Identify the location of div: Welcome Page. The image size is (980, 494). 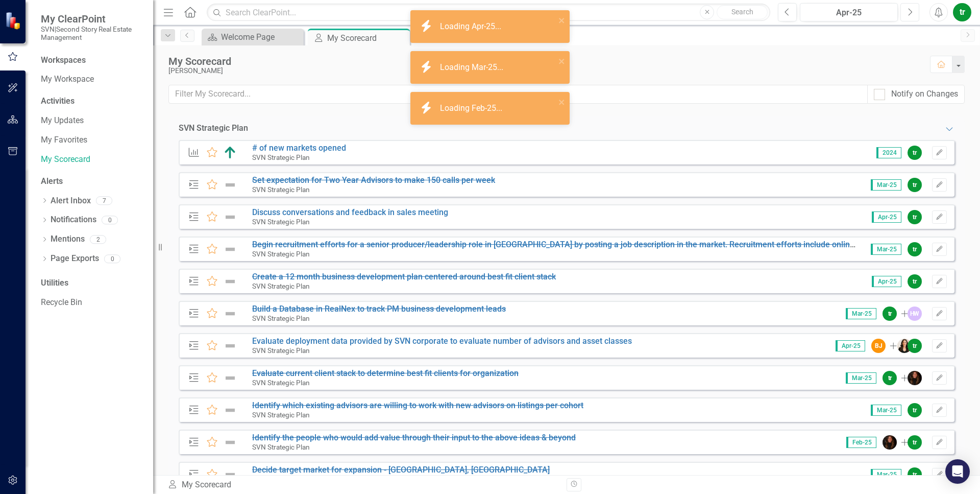
(261, 37).